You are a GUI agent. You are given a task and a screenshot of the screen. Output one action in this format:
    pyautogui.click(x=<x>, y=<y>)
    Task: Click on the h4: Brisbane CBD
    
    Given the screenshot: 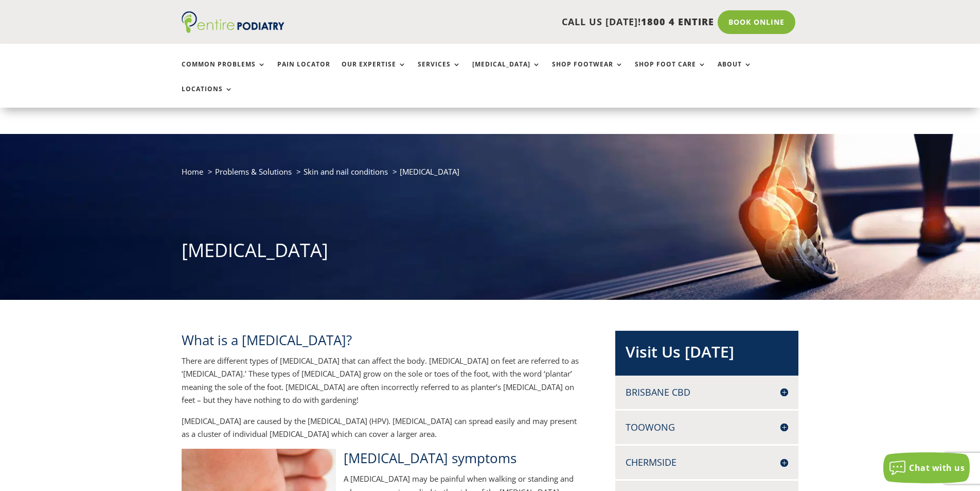 What is the action you would take?
    pyautogui.click(x=707, y=392)
    